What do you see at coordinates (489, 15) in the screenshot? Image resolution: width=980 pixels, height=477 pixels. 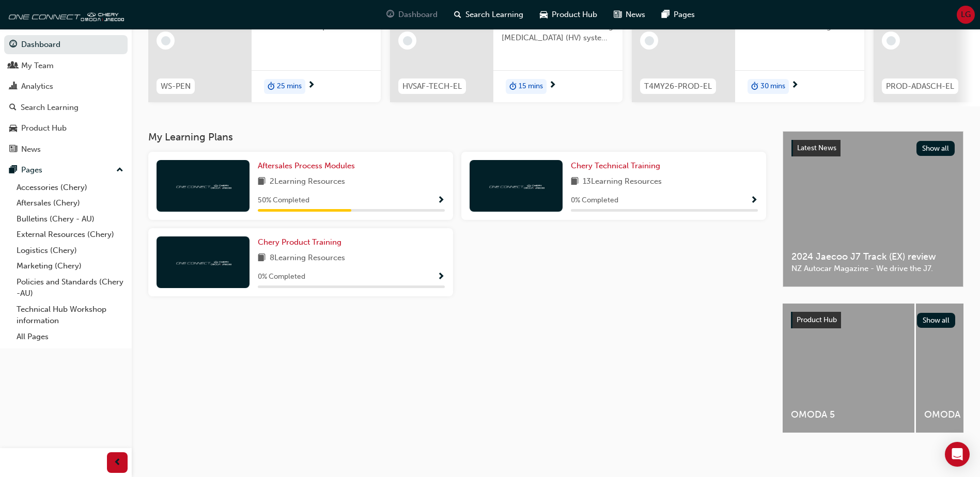 I see `a: search-iconSearch Learning` at bounding box center [489, 15].